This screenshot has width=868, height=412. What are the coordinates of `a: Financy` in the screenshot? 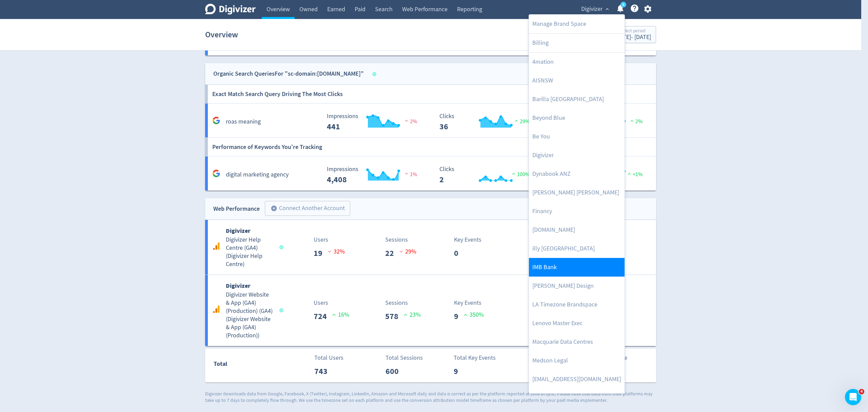 It's located at (577, 211).